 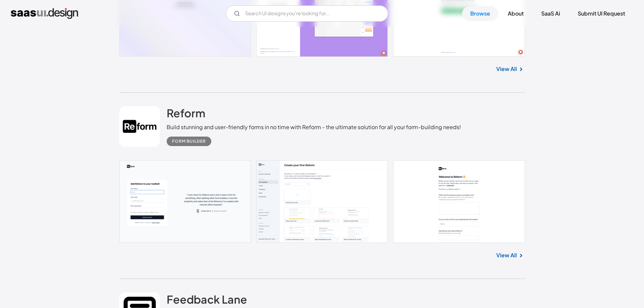 What do you see at coordinates (207, 299) in the screenshot?
I see `h2: Feedback Lane` at bounding box center [207, 299].